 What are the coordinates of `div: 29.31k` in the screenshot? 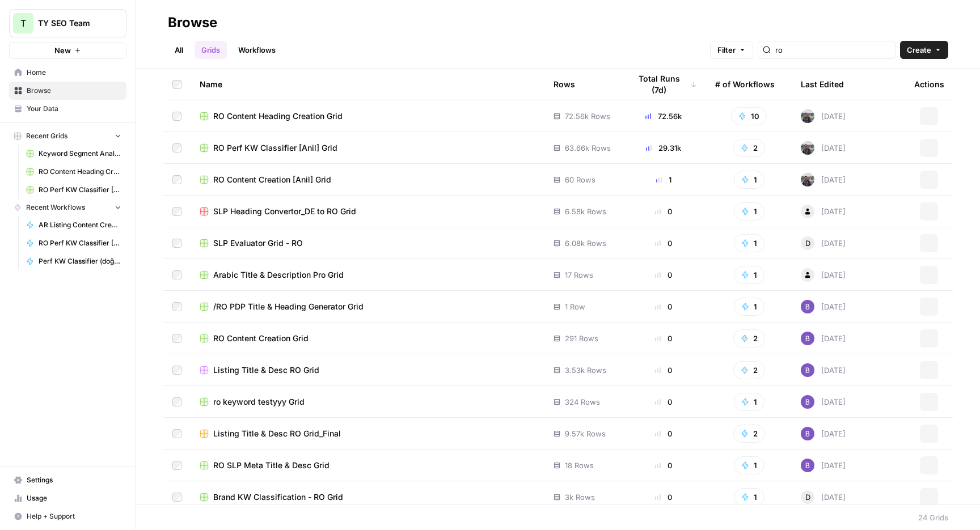 It's located at (663, 148).